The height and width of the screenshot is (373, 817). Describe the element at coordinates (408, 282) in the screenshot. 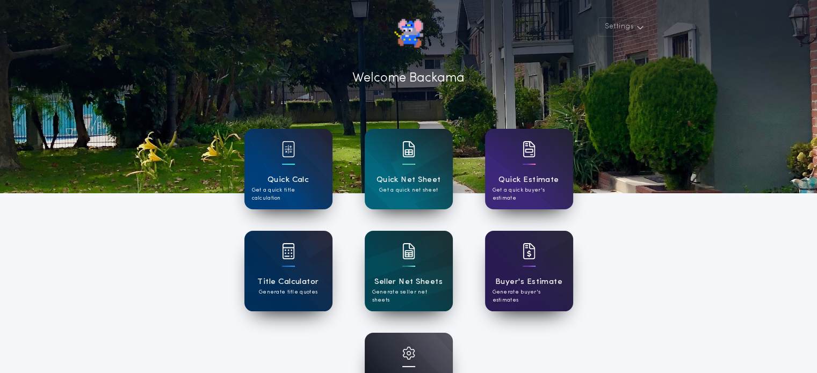

I see `h1: Seller Net Sheets` at that location.